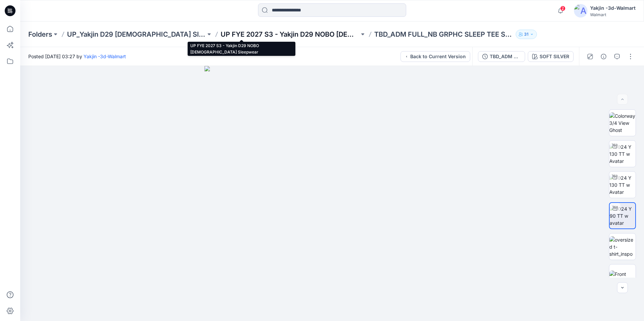 The width and height of the screenshot is (644, 321). Describe the element at coordinates (563, 9) in the screenshot. I see `span: 2` at that location.